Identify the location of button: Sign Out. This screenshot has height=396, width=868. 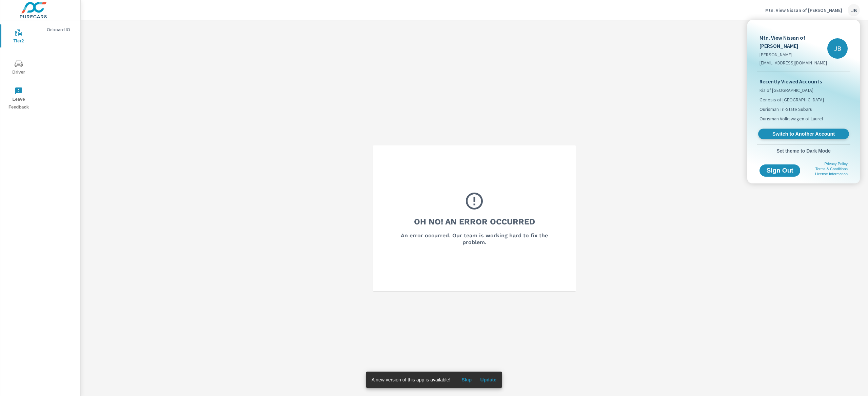
(780, 170).